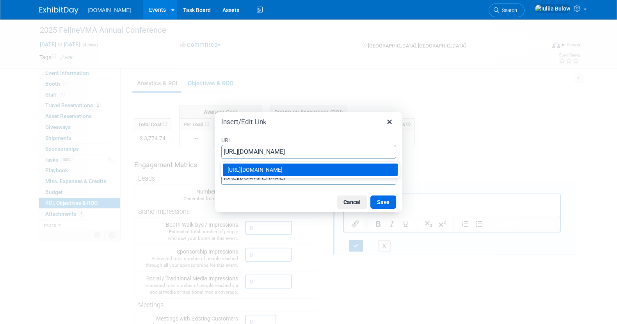 This screenshot has width=617, height=324. Describe the element at coordinates (310, 170) in the screenshot. I see `div: https://docs.google.com/spreadsheets/d/1qpksfgFTQhD3IoKojpX3mPHmUgtlz9I9tH6dxhQoxMM/edit?gid=0#gid=0` at that location.